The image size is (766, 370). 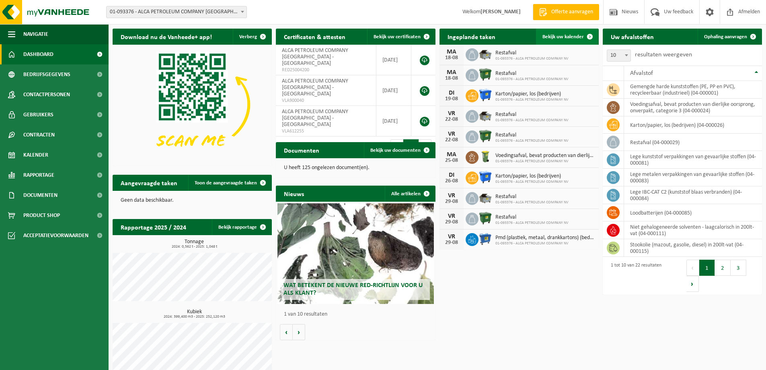 I want to click on div: 1 tot 10 van 22 resultaten, so click(x=634, y=275).